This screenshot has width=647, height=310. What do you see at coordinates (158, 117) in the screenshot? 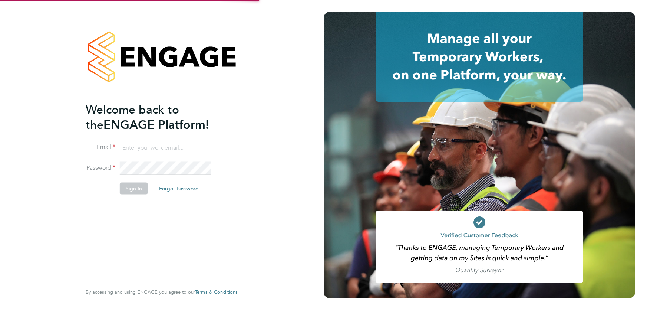
I see `h2: ENGAGE Platform!` at bounding box center [158, 117].